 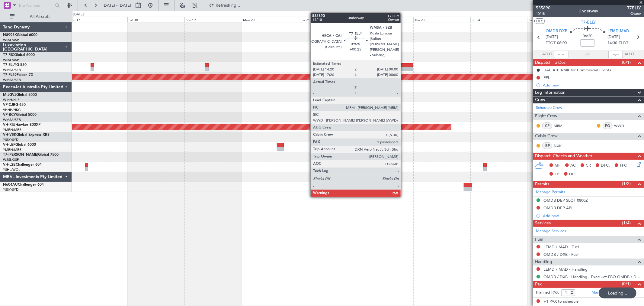 I want to click on span: AC, so click(x=573, y=166).